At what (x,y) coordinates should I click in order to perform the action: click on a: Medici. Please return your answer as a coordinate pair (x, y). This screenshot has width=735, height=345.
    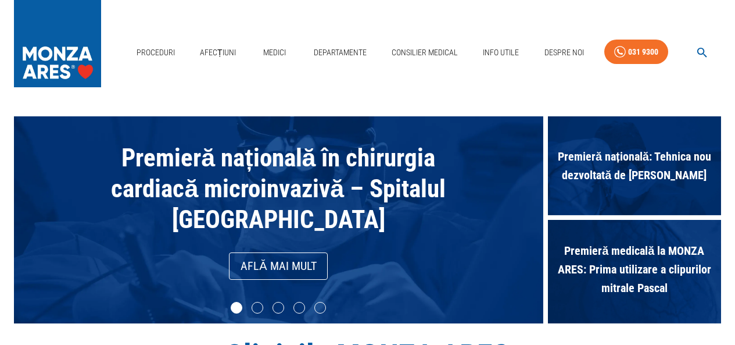
    Looking at the image, I should click on (275, 52).